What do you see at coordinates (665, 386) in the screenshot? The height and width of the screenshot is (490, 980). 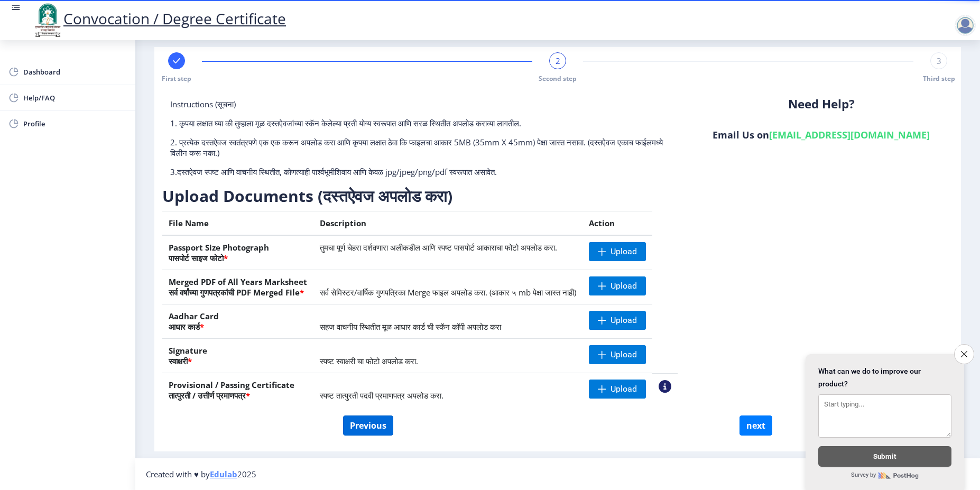 I see `nb-action: View Sample PDC` at bounding box center [665, 386].